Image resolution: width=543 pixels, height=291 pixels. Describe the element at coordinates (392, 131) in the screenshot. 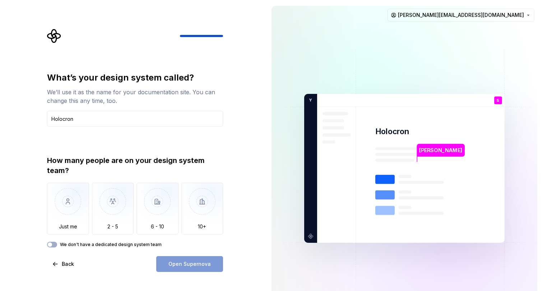

I see `p: Holocron` at that location.